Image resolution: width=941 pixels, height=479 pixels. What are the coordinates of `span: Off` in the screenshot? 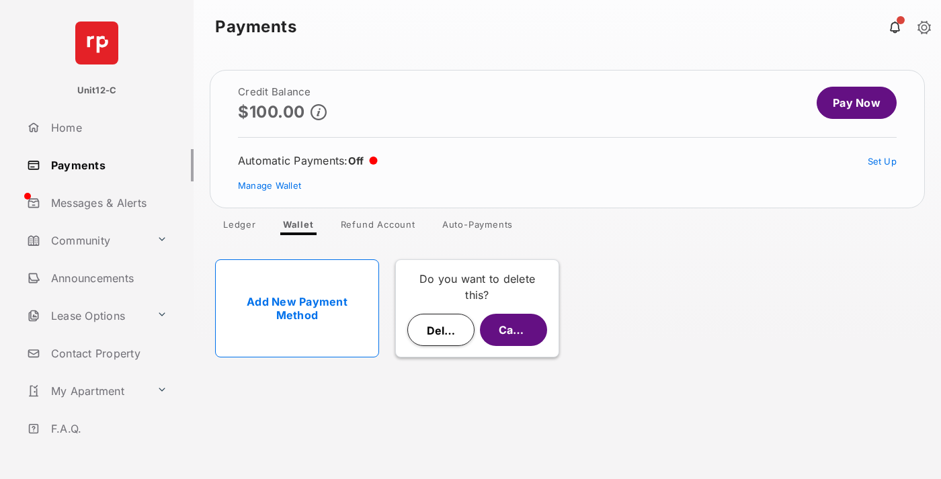 It's located at (356, 161).